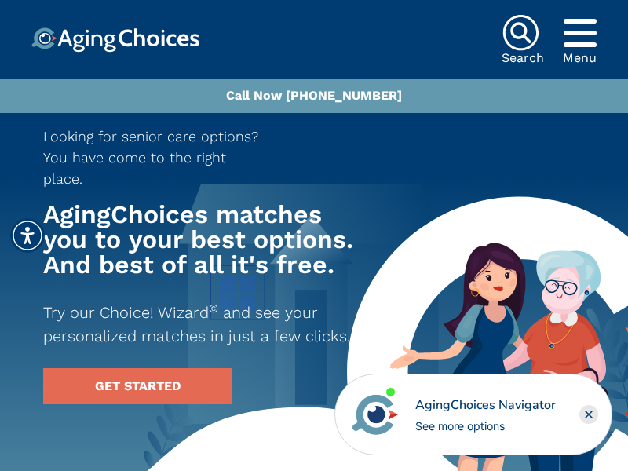 The height and width of the screenshot is (471, 628). Describe the element at coordinates (485, 425) in the screenshot. I see `div: See more options` at that location.